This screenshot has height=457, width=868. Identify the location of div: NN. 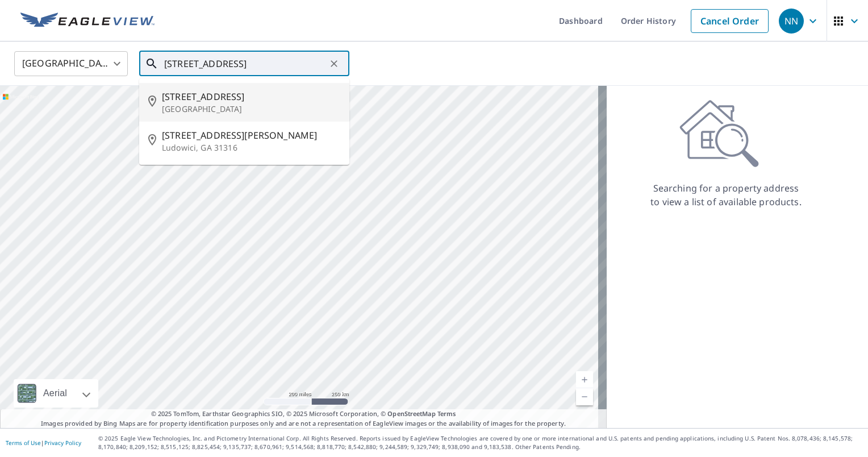
(791, 21).